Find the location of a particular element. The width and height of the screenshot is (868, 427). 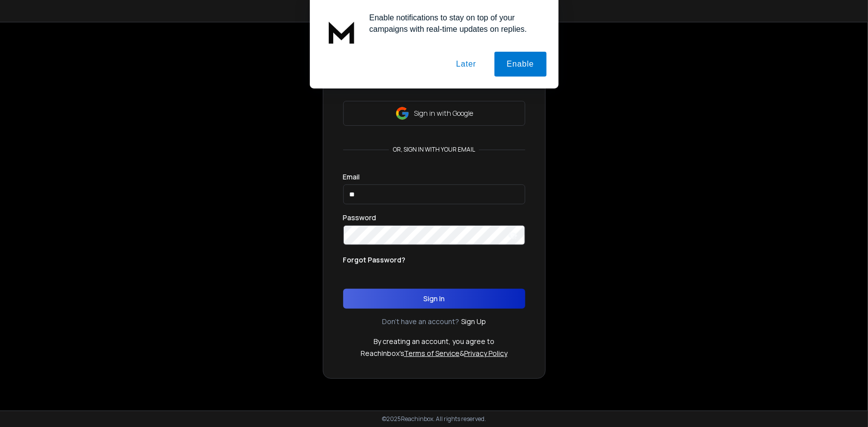

button: Sign in with Google is located at coordinates (435, 114).